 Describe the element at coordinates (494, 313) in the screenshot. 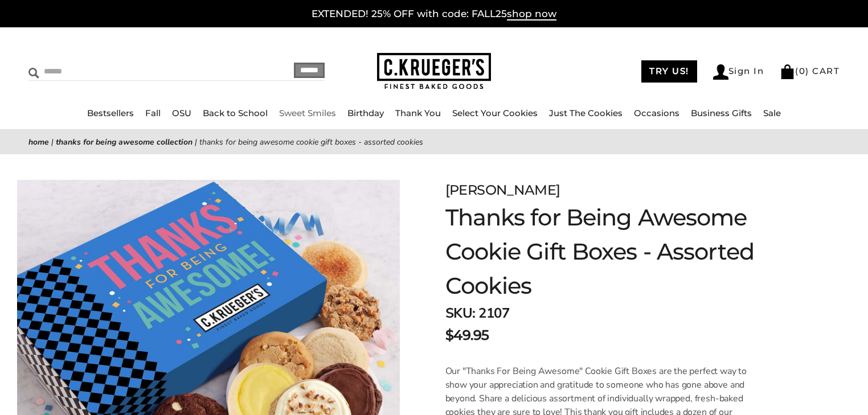

I see `span: 2107` at that location.